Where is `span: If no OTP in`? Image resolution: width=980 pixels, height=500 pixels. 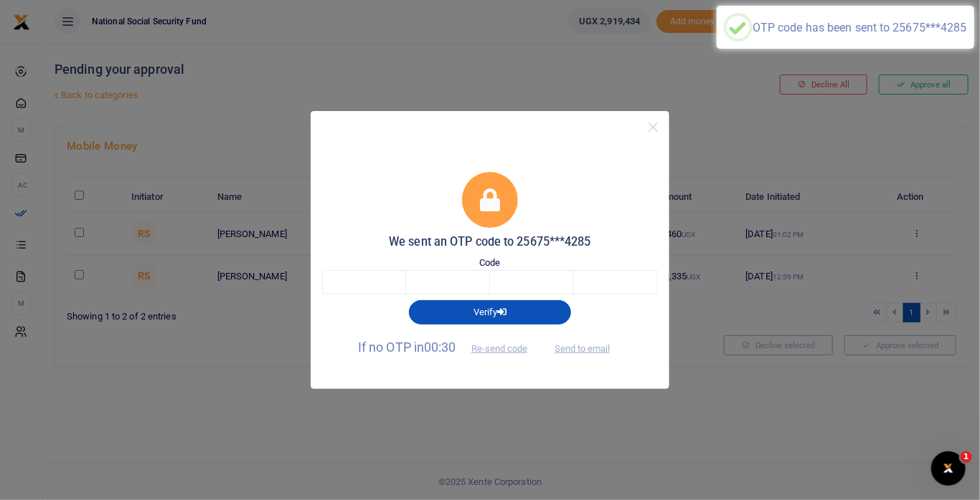 span: If no OTP in is located at coordinates (448, 347).